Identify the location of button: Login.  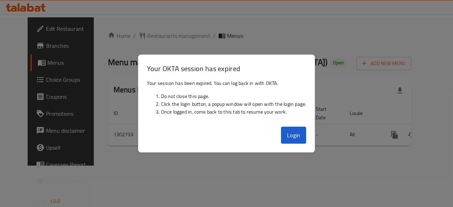
(294, 135).